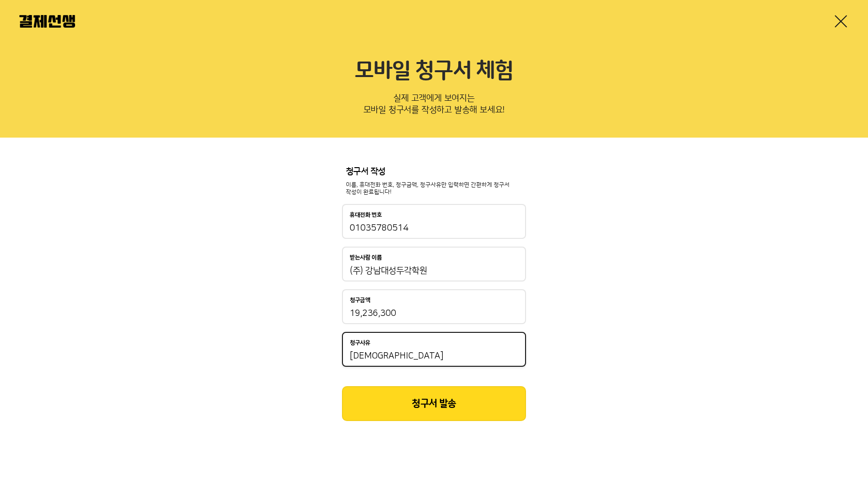  What do you see at coordinates (434, 313) in the screenshot?
I see `input: 청구금액` at bounding box center [434, 313].